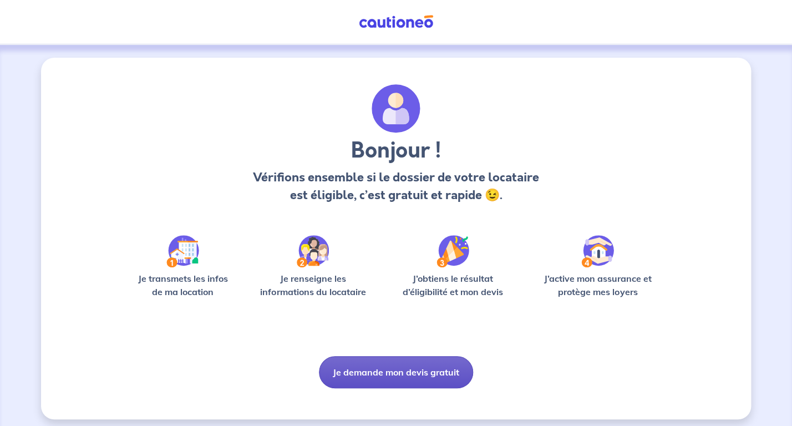 This screenshot has height=426, width=792. I want to click on p: Je renseigne les informations du locataire, so click(313, 285).